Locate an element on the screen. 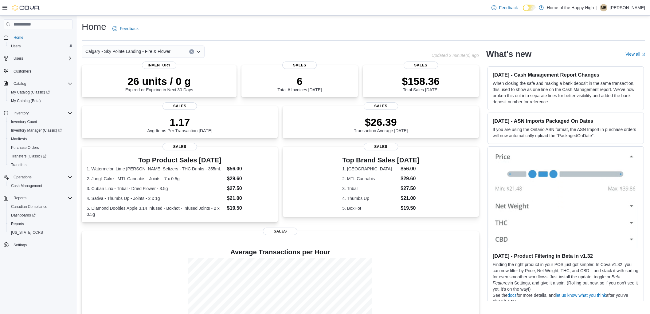 The width and height of the screenshot is (650, 314). button: Reports is located at coordinates (38, 198).